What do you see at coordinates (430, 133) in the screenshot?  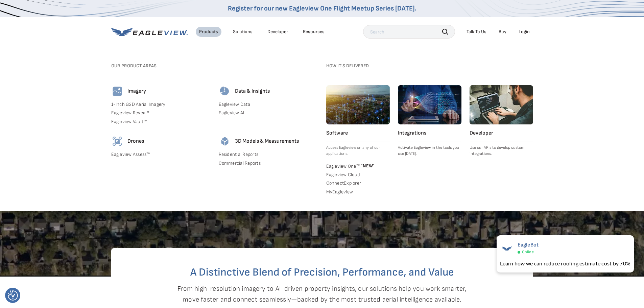 I see `h4: Integrations` at bounding box center [430, 133].